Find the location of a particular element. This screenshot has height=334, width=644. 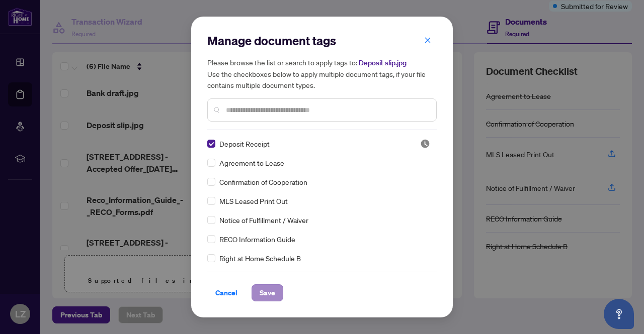

span: MLS Leased Print Out is located at coordinates (253, 201).